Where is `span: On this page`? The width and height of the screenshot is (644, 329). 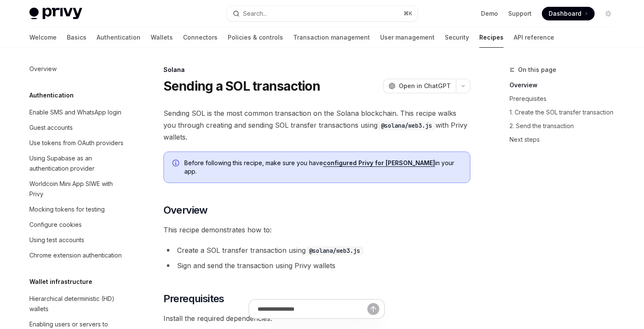
span: On this page is located at coordinates (537, 70).